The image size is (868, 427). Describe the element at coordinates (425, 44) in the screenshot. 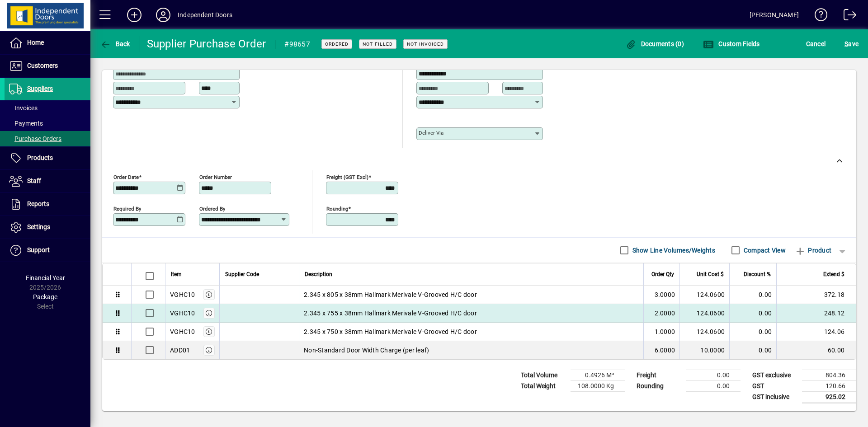

I see `span: Not Invoiced` at that location.